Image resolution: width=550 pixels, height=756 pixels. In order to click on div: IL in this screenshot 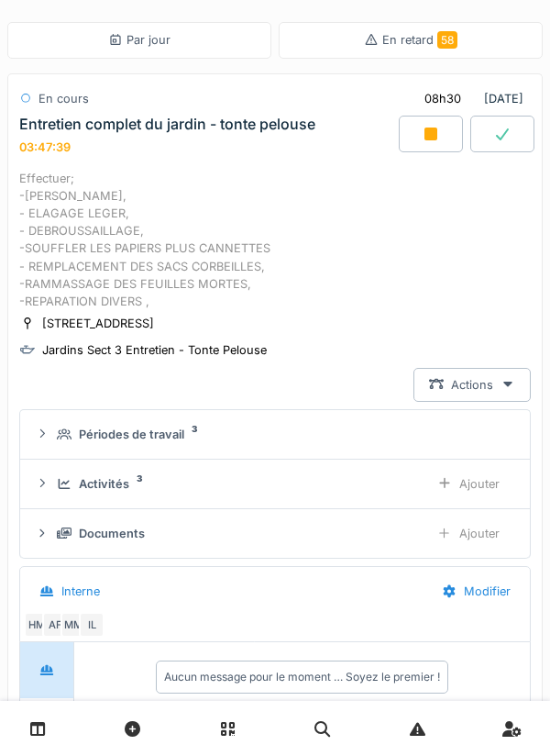, I will do `click(92, 624)`.